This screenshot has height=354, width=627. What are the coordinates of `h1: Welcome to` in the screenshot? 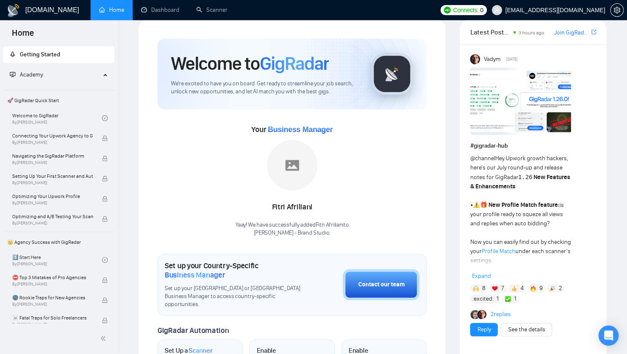 It's located at (250, 64).